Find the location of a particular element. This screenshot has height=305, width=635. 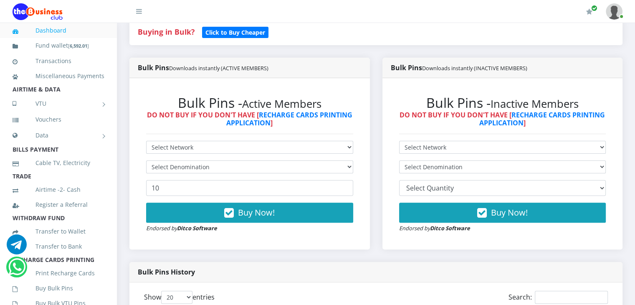

a: Airtime -2- Cash is located at coordinates (58, 190).